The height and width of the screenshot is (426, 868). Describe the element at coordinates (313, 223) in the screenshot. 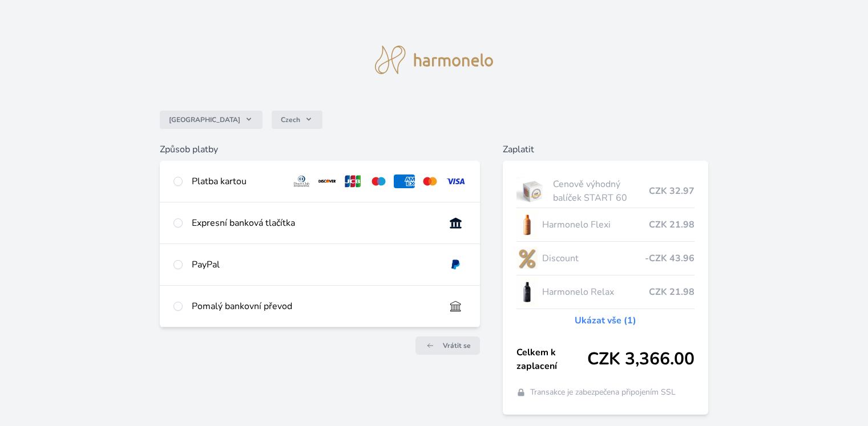

I see `div: Expresní banková tlačítka` at that location.